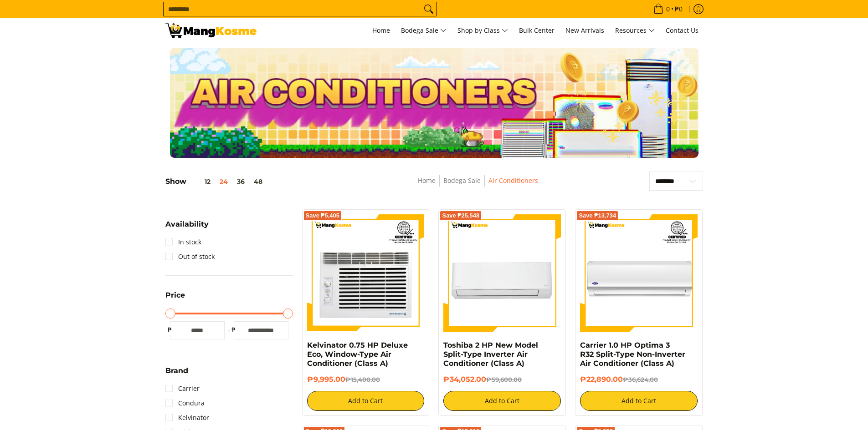  Describe the element at coordinates (175, 295) in the screenshot. I see `span: Price` at that location.